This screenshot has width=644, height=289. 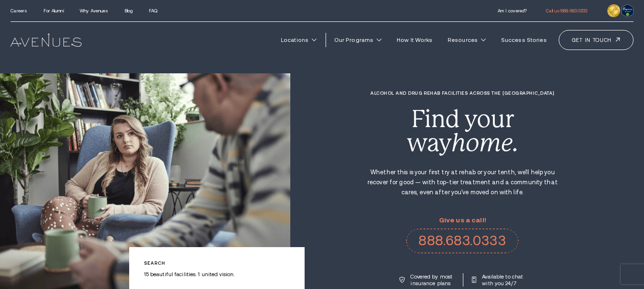 I want to click on a: For Alumni, so click(x=53, y=11).